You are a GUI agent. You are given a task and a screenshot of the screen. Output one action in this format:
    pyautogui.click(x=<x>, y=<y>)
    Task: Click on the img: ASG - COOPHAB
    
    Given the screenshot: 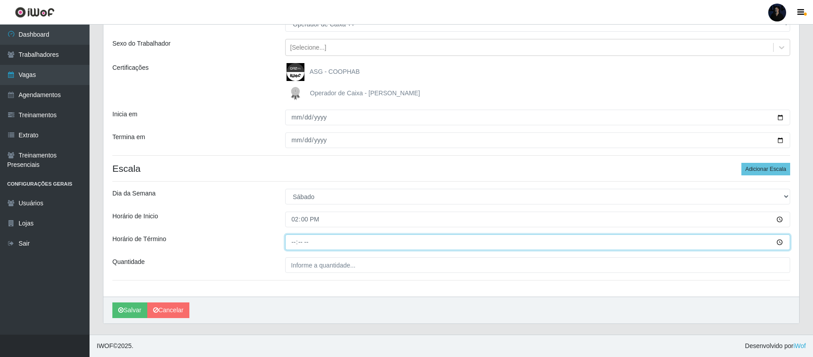 What is the action you would take?
    pyautogui.click(x=297, y=72)
    